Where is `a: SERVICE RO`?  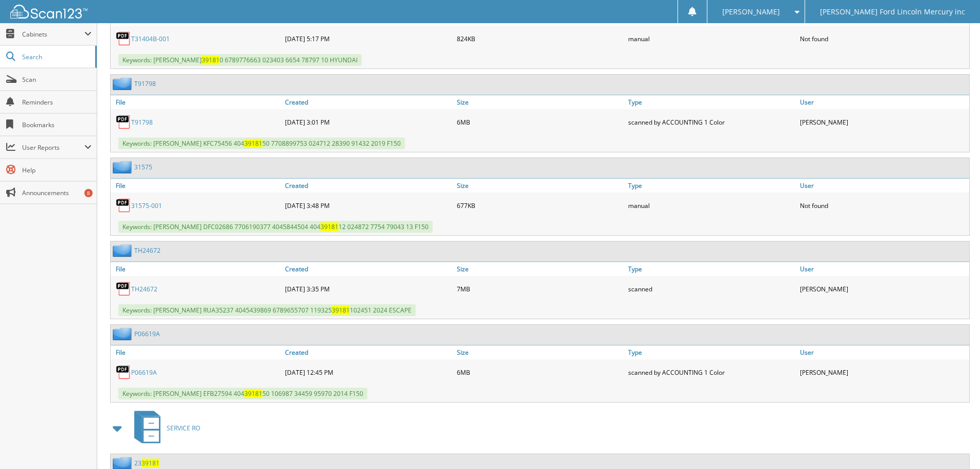
a: SERVICE RO is located at coordinates (164, 428).